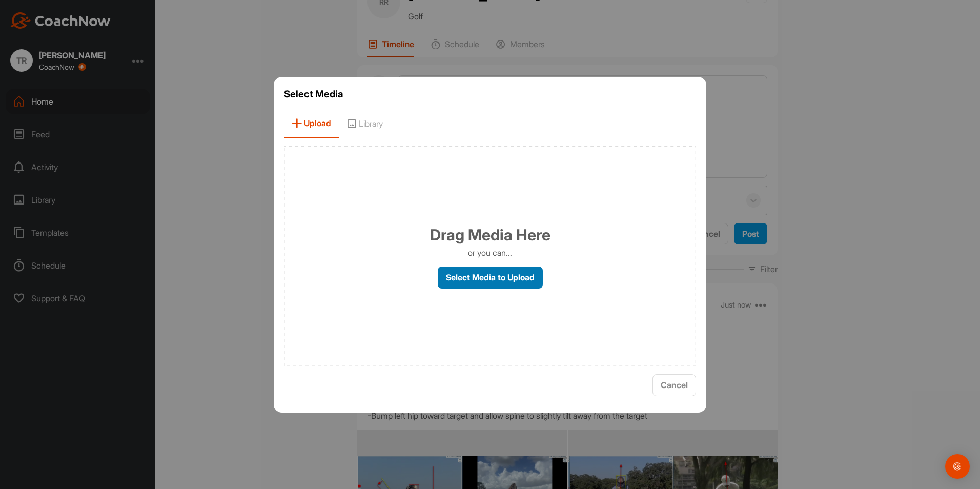  I want to click on div: Open Intercom Messenger, so click(958, 467).